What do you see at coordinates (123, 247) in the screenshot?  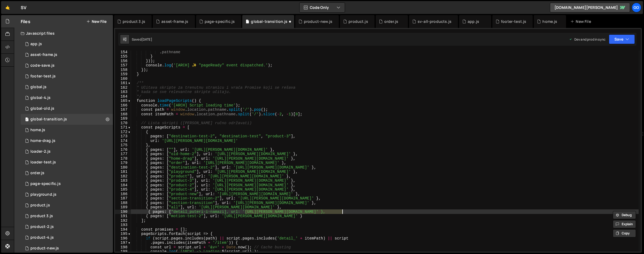 I see `div: 198` at bounding box center [123, 247].